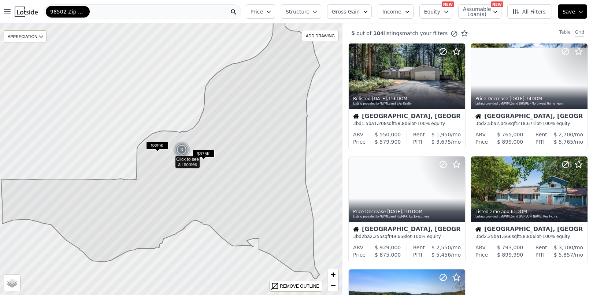 The width and height of the screenshot is (593, 295). I want to click on div: Listed , 61 DOM, so click(529, 212).